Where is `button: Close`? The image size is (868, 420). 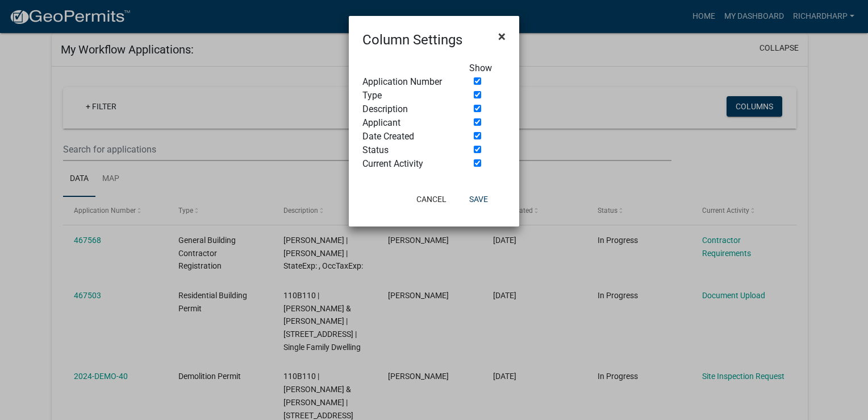 button: Close is located at coordinates (502, 36).